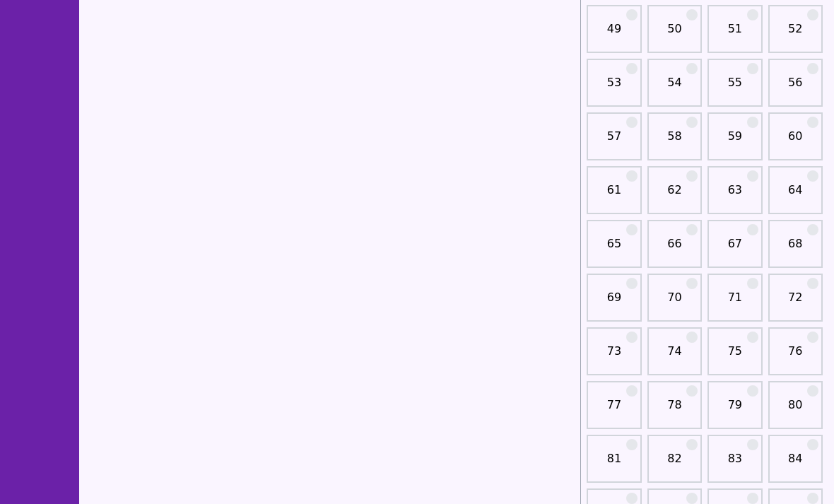 This screenshot has height=504, width=834. What do you see at coordinates (613, 464) in the screenshot?
I see `a: 81` at bounding box center [613, 464].